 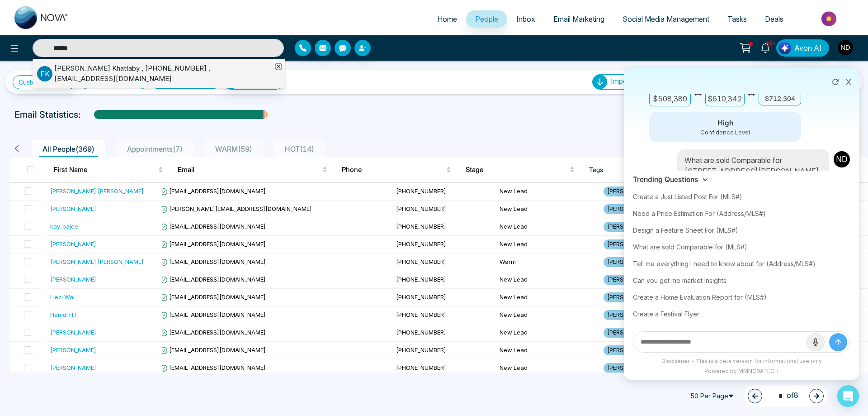 I want to click on span: First Name, so click(x=105, y=170).